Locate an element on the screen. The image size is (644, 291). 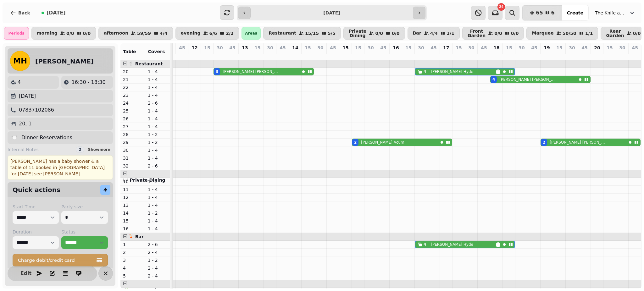
p: Rear Garden is located at coordinates (615, 33).